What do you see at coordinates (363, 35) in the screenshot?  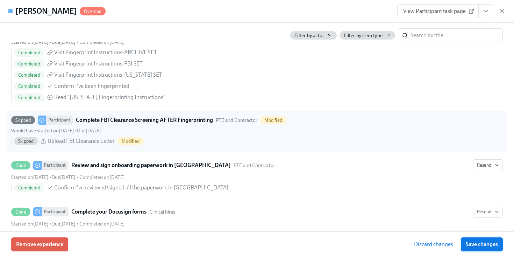 I see `span: Filter by item type` at bounding box center [363, 35].